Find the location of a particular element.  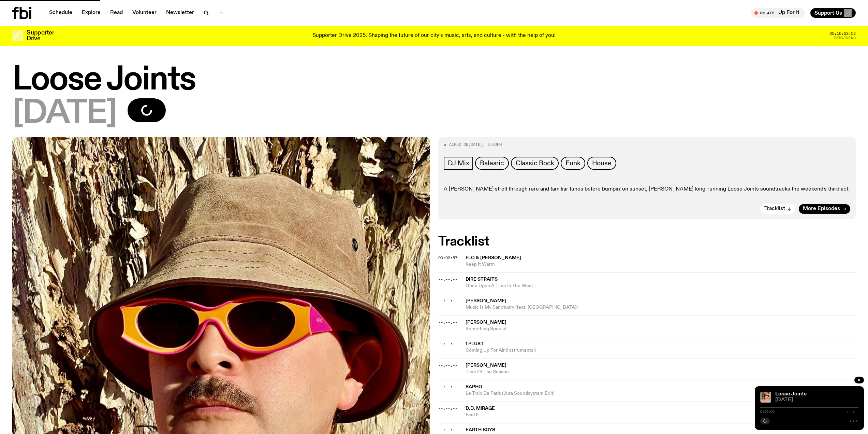

span: Once Upon A Time In The West is located at coordinates (661, 286).